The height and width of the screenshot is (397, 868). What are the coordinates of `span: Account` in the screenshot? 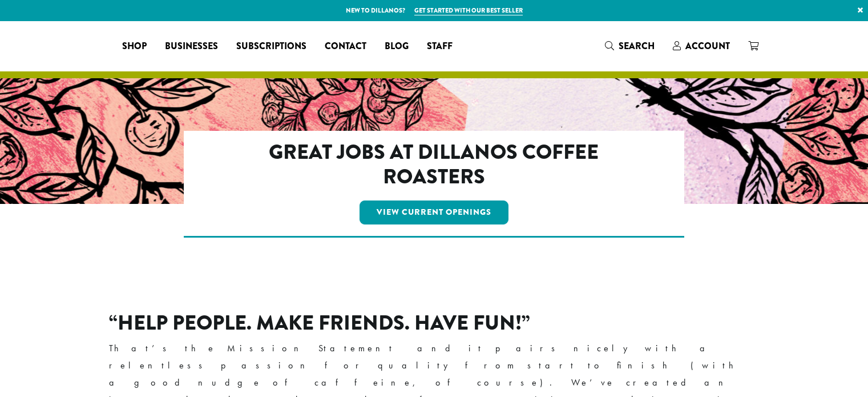 It's located at (707, 46).